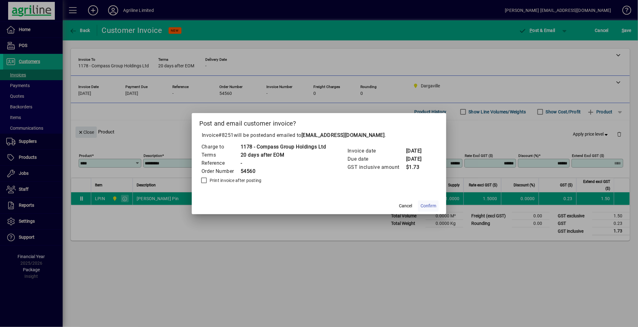  I want to click on td: $1.73, so click(418, 167).